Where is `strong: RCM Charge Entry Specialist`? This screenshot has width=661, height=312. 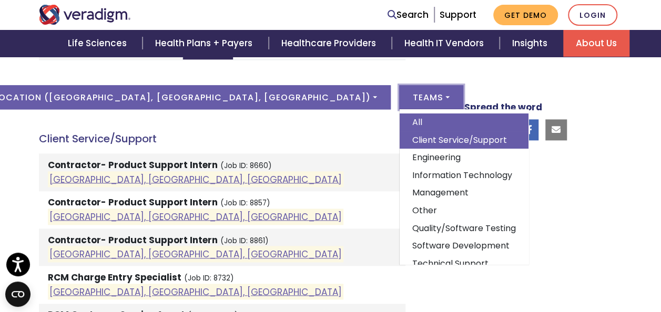 strong: RCM Charge Entry Specialist is located at coordinates (115, 278).